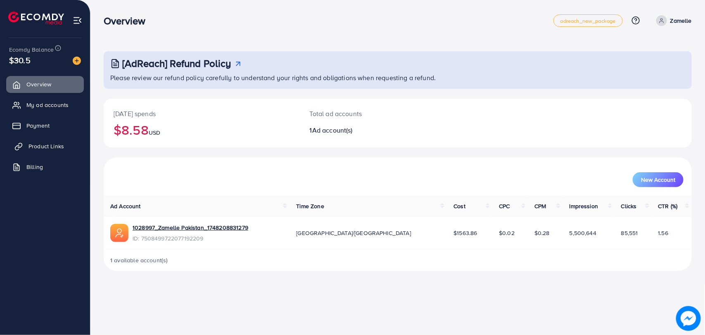  Describe the element at coordinates (667, 206) in the screenshot. I see `span: CTR (%)` at that location.